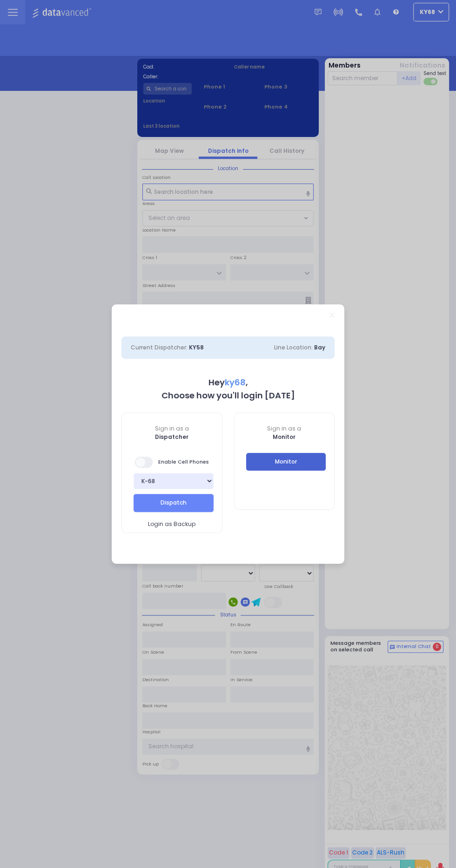 Image resolution: width=456 pixels, height=868 pixels. I want to click on b: Monitor, so click(284, 436).